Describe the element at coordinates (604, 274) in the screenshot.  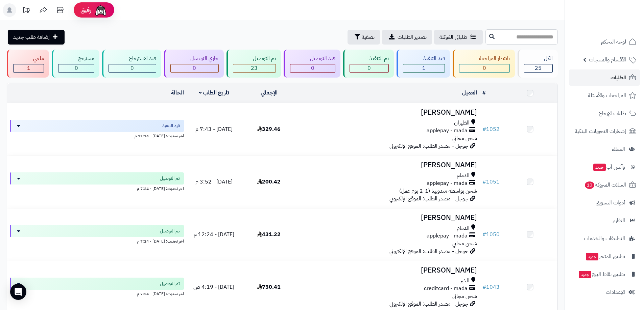
I see `a: تطبيق نقاط البيعجديد` at that location.